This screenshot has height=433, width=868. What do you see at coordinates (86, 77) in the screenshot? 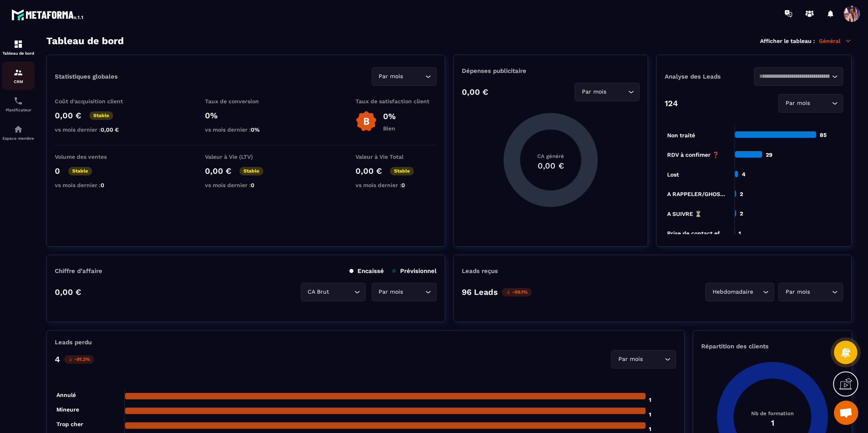
I see `p: Statistiques globales` at bounding box center [86, 77].